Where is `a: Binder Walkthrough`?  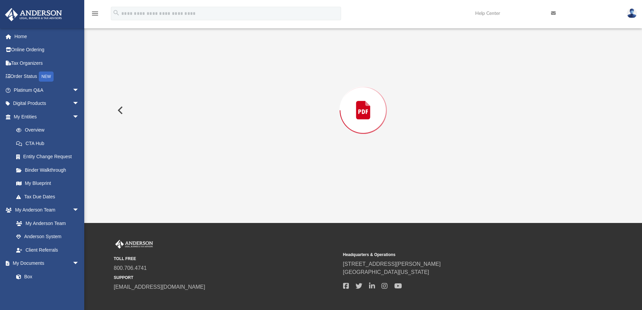
a: Binder Walkthrough is located at coordinates (49, 170).